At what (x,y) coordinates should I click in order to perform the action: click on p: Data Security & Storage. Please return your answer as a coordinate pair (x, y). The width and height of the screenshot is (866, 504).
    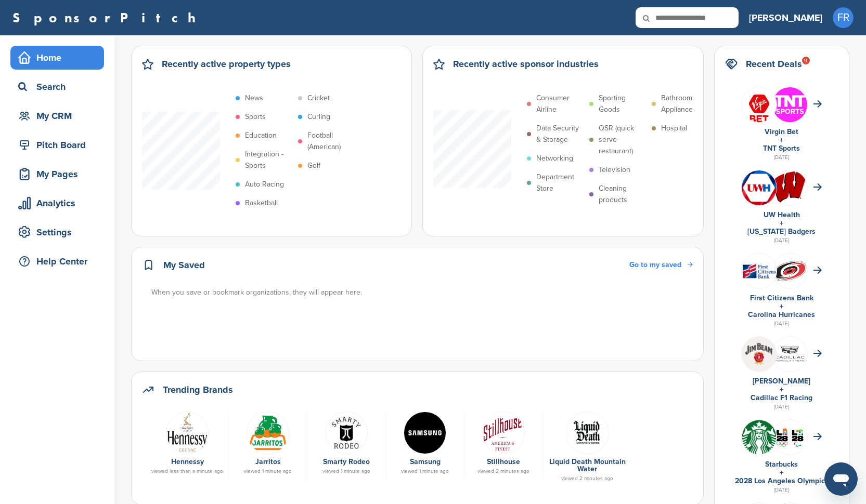
    Looking at the image, I should click on (560, 134).